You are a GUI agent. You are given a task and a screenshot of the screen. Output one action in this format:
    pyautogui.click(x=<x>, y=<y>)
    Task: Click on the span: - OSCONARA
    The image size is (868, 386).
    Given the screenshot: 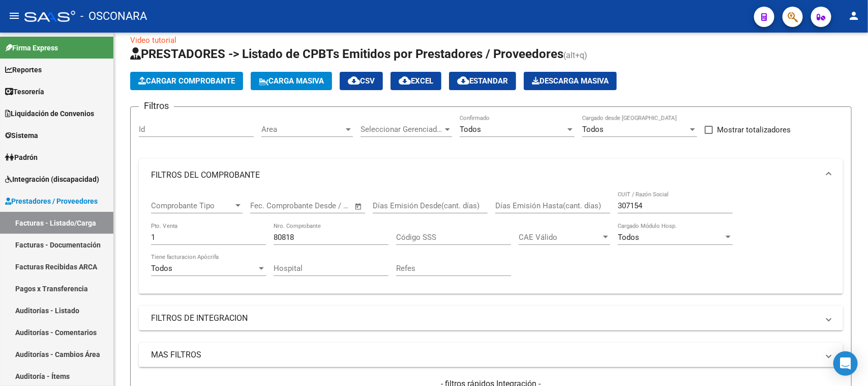 What is the action you would take?
    pyautogui.click(x=113, y=16)
    